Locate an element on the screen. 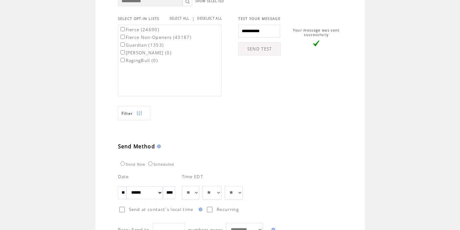 The width and height of the screenshot is (460, 230). input: RagingBull (0) is located at coordinates (122, 60).